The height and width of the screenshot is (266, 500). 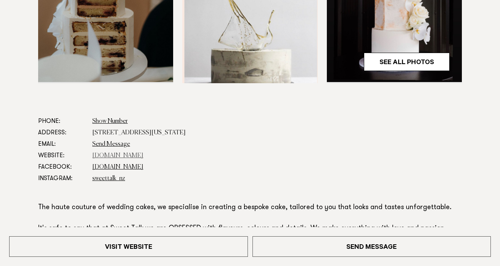 I want to click on dt: Website:, so click(x=62, y=156).